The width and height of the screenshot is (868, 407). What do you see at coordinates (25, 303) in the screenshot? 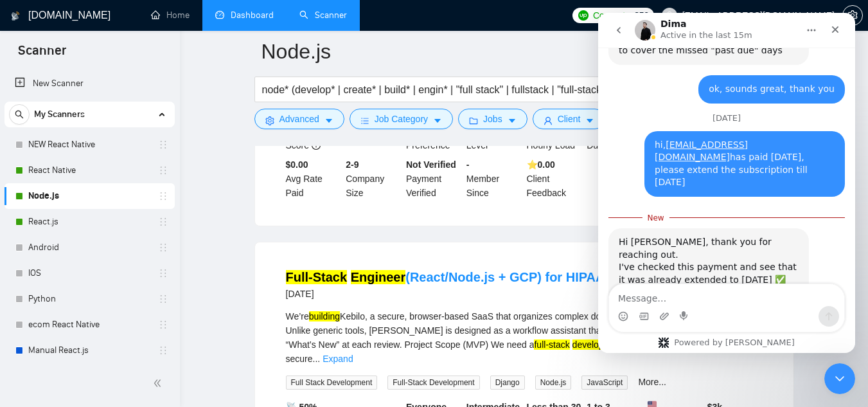
I see `button: Emoji picker` at bounding box center [25, 303].